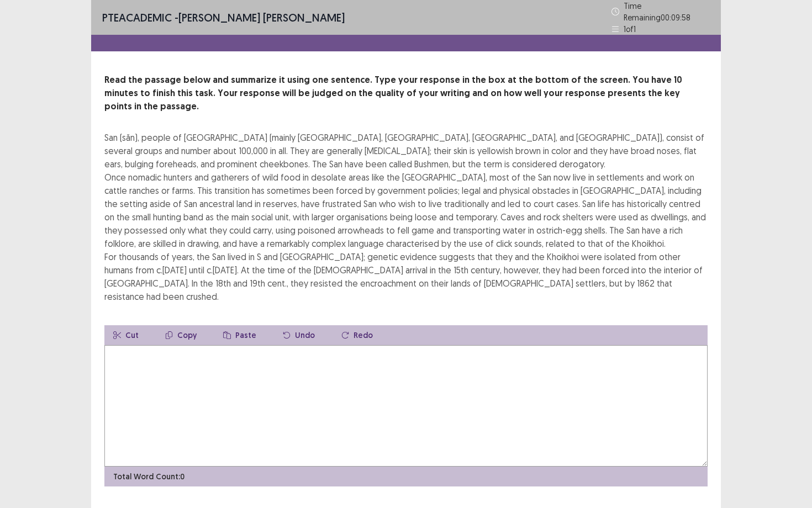 Image resolution: width=812 pixels, height=508 pixels. I want to click on button: Redo, so click(357, 335).